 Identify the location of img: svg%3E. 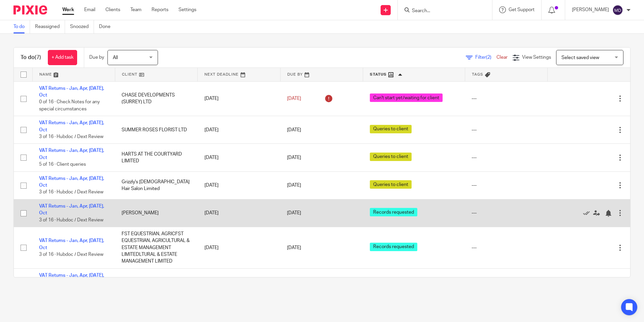
(618, 10).